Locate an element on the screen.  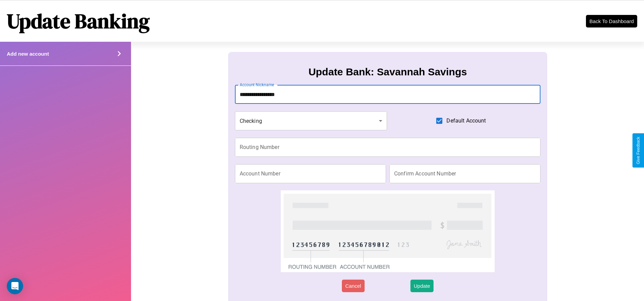
div: Checking is located at coordinates (311, 121).